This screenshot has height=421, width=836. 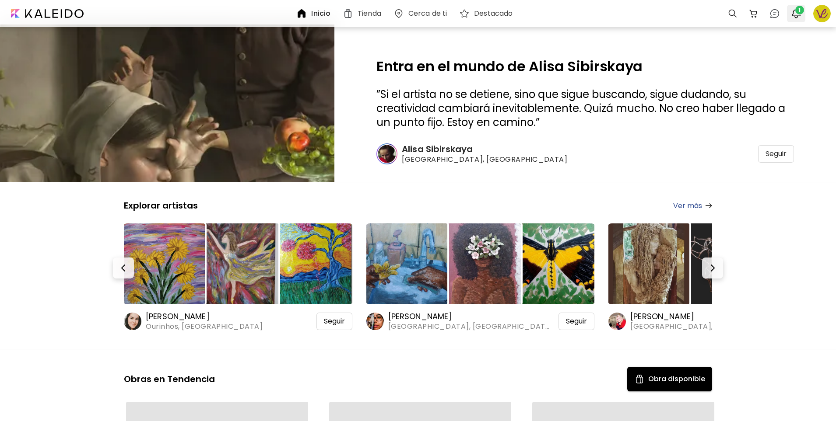 I want to click on img: https://cdn.kaleido.art/CDN/Artwork/175577/Thumbnail/large.webp?updated=778158, so click(x=648, y=264).